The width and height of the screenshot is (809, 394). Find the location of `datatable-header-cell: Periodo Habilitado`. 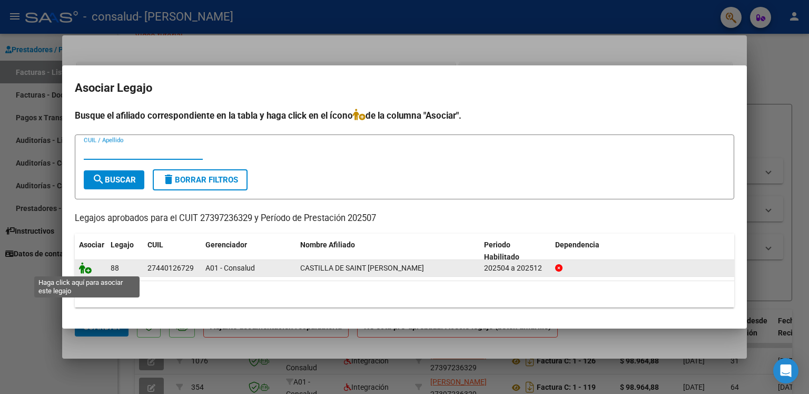

datatable-header-cell: Periodo Habilitado is located at coordinates (515, 251).